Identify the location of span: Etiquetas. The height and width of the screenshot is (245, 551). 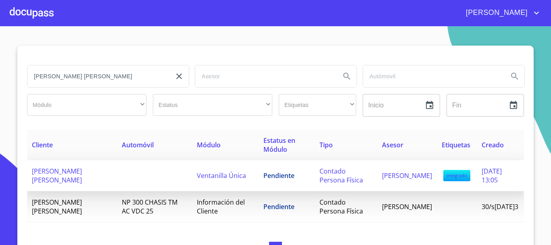
(456, 145).